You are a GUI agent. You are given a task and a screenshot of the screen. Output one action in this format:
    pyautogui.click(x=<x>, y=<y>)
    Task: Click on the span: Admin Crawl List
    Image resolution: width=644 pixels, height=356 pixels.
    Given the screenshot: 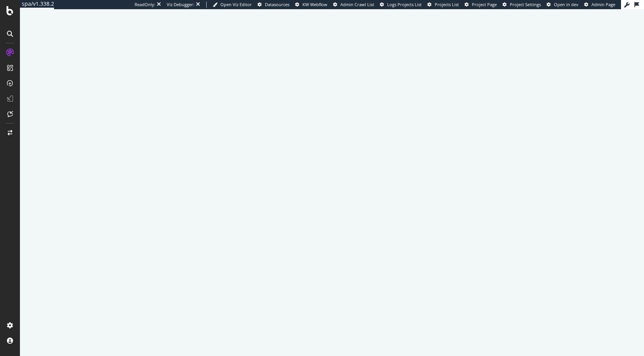 What is the action you would take?
    pyautogui.click(x=357, y=4)
    